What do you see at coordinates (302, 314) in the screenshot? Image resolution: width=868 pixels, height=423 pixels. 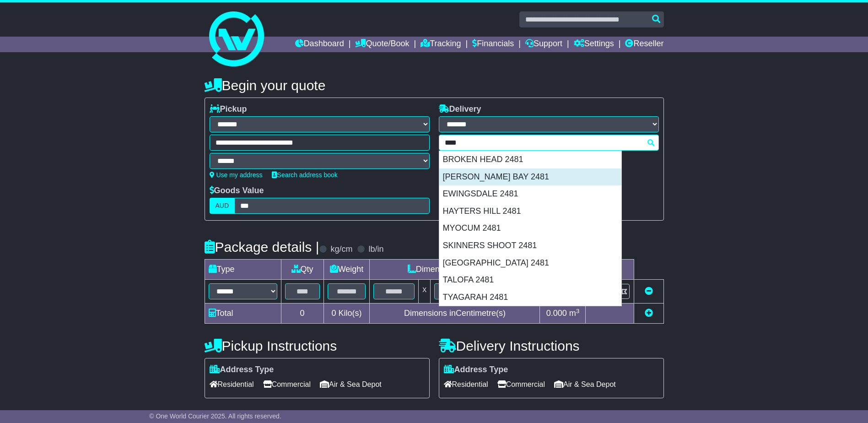 I see `td: 0` at bounding box center [302, 314].